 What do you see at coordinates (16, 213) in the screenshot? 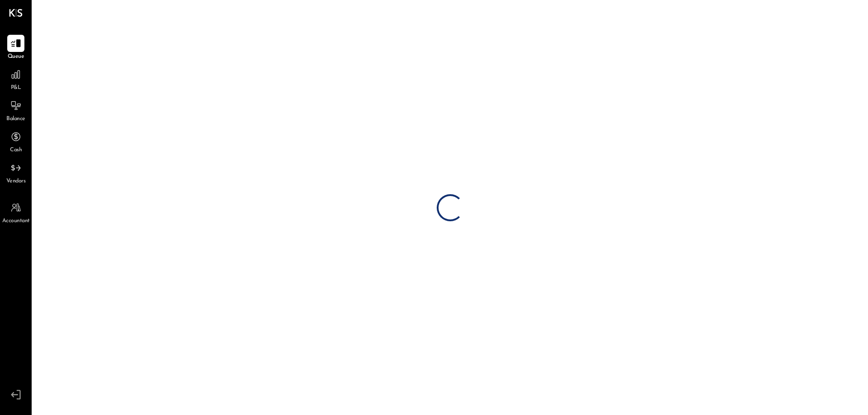
I see `a: Accountant` at bounding box center [16, 213].